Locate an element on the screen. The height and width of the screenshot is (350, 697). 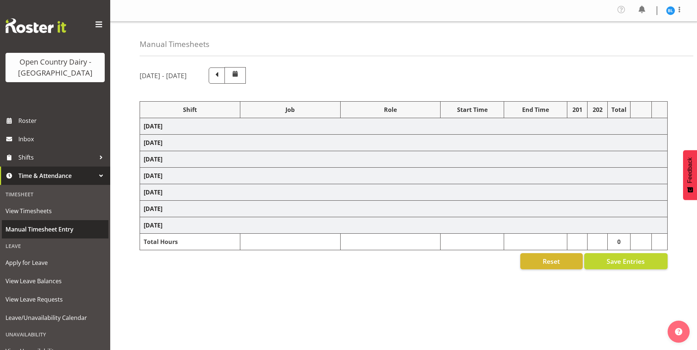
a: View Leave Balances is located at coordinates (55, 281).